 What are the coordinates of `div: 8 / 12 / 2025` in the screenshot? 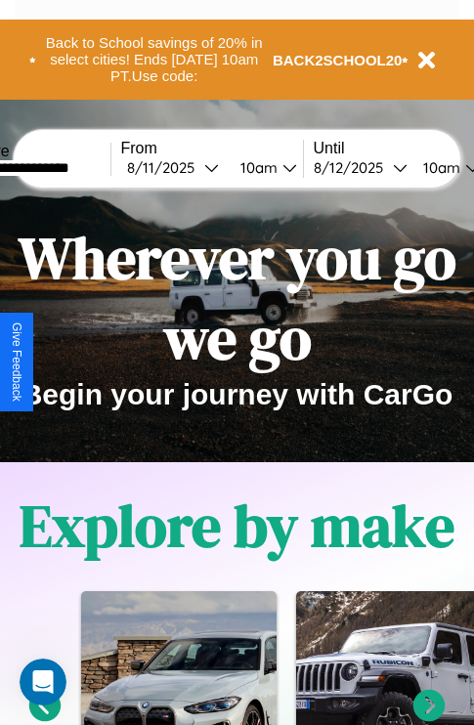 It's located at (353, 167).